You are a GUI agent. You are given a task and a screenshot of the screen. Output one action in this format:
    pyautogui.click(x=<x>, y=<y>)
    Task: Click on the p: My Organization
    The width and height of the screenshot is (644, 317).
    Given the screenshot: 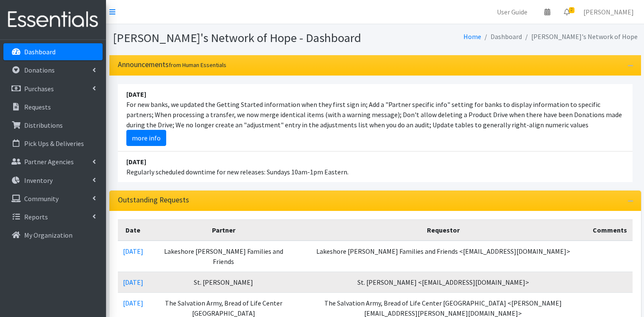 What is the action you would take?
    pyautogui.click(x=49, y=235)
    